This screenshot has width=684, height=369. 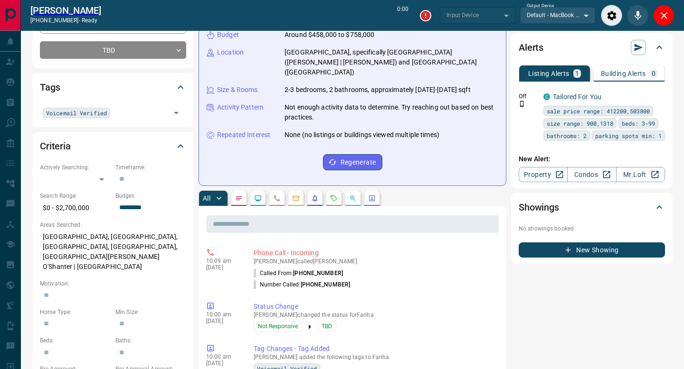 I want to click on h2: Criteria, so click(x=55, y=146).